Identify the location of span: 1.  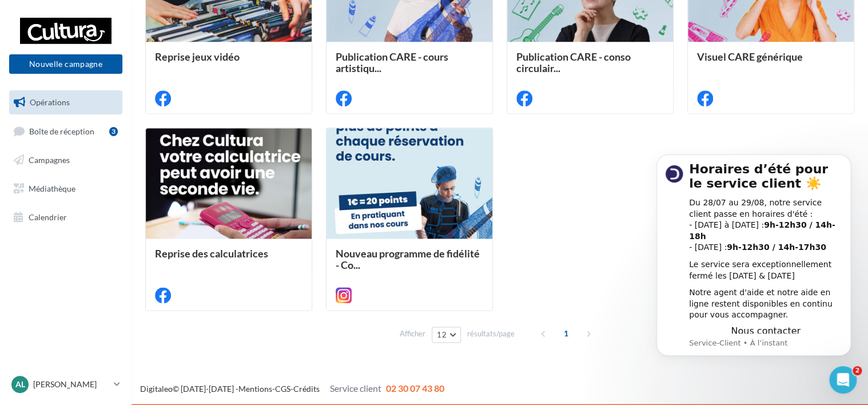
(566, 333).